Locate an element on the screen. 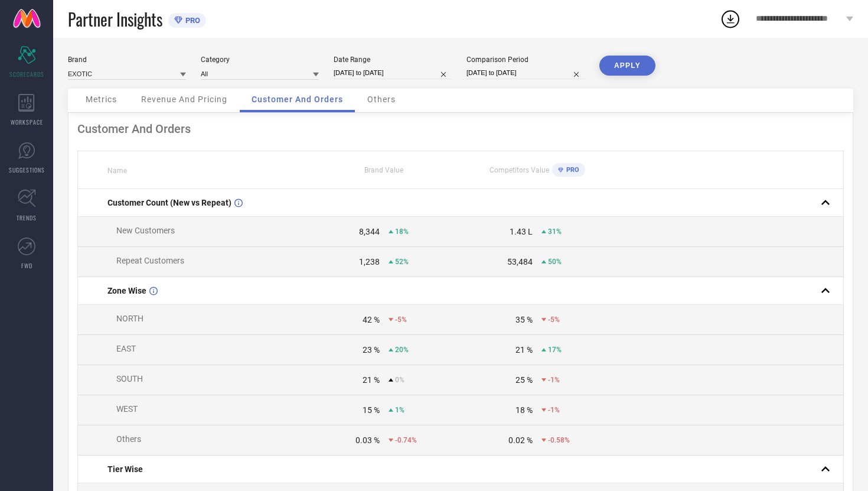 This screenshot has width=868, height=491. div: 8,344 is located at coordinates (369, 232).